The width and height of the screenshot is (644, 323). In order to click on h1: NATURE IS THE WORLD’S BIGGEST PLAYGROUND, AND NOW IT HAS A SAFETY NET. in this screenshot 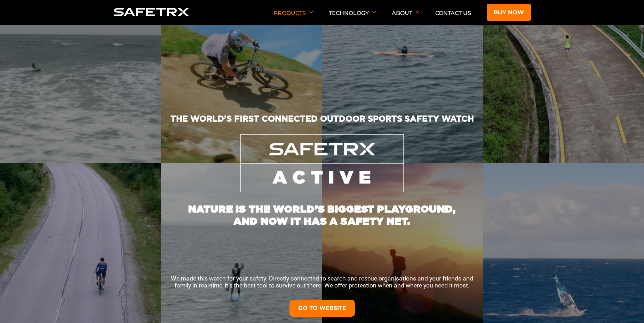, I will do `click(323, 210)`.